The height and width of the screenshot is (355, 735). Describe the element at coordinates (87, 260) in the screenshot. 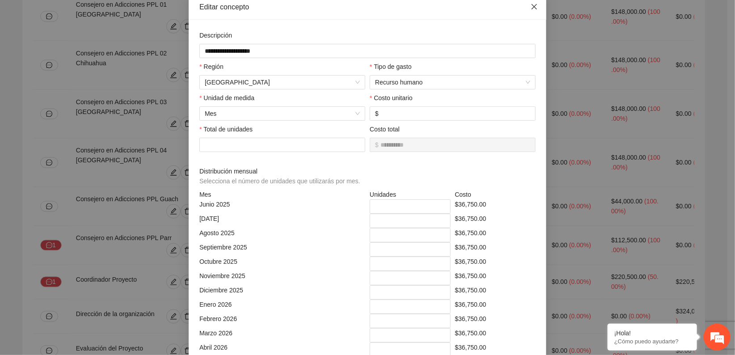

I see `textarea: Escriba su mensaje y pulse “Intro”` at that location.